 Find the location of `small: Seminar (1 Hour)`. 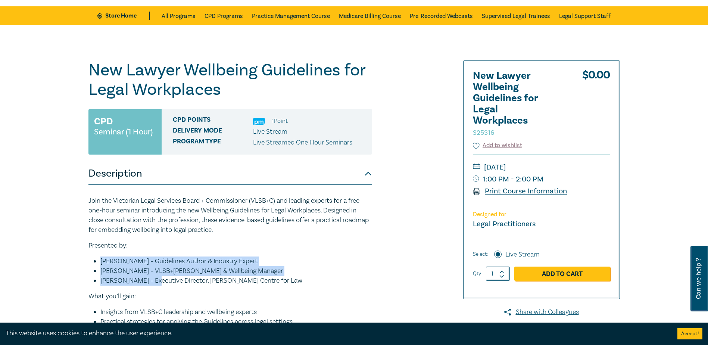

small: Seminar (1 Hour) is located at coordinates (123, 132).